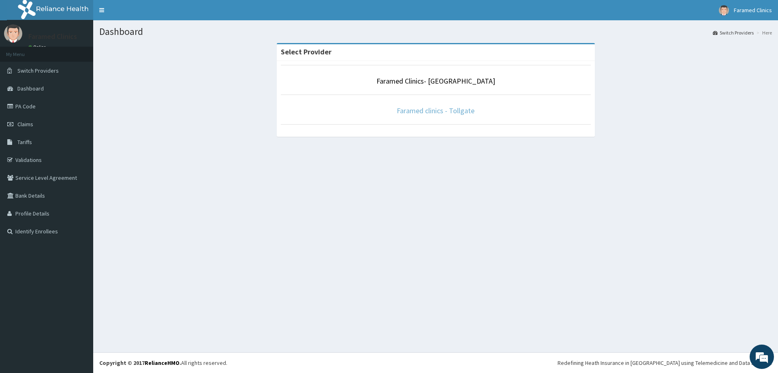 The width and height of the screenshot is (778, 373). I want to click on a: RelianceHMO, so click(162, 362).